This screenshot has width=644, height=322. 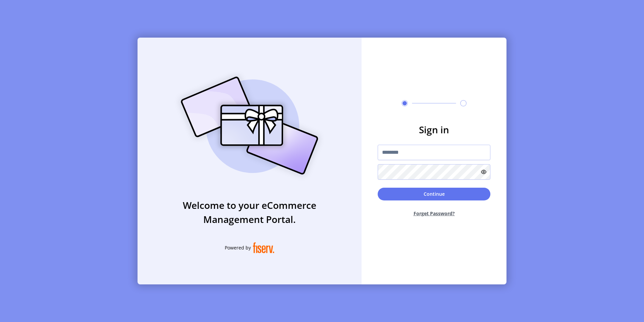 I want to click on button: Continue, so click(x=434, y=194).